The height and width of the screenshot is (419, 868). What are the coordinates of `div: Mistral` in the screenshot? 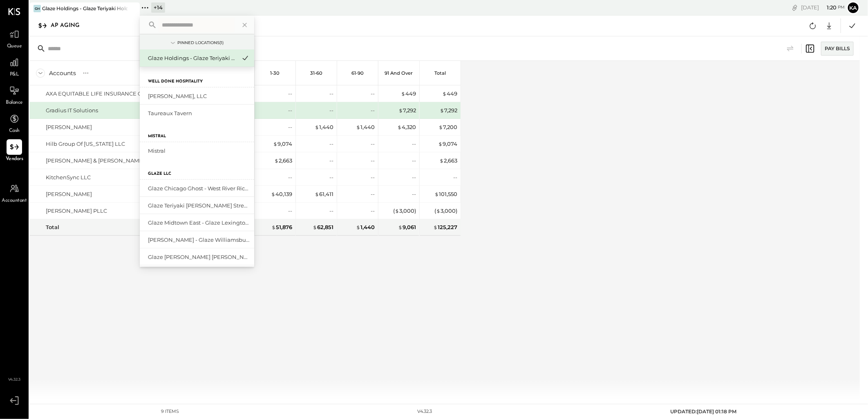 It's located at (199, 151).